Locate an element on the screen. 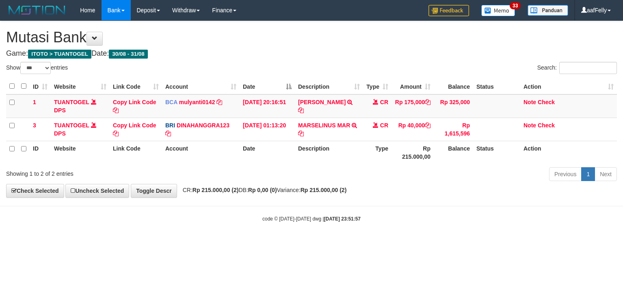 The image size is (623, 284). img: MOTION_logo.png is located at coordinates (37, 10).